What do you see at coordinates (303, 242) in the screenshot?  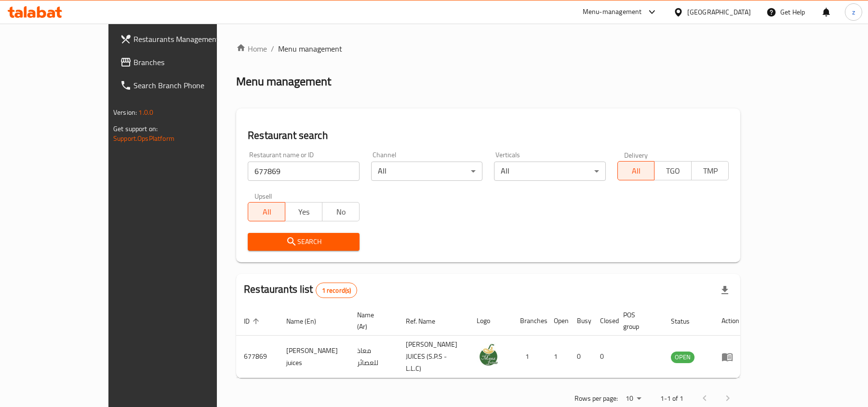 I see `button: Search` at bounding box center [303, 242].